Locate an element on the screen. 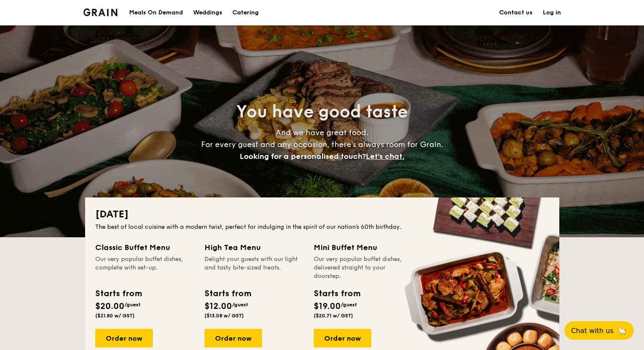 The image size is (644, 350). span: $20.00 is located at coordinates (110, 307).